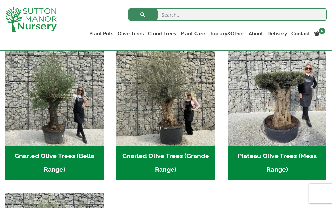 This screenshot has height=208, width=332. What do you see at coordinates (277, 113) in the screenshot?
I see `a: Visit product category Plateau Olive Trees (Mesa Range)` at bounding box center [277, 113].